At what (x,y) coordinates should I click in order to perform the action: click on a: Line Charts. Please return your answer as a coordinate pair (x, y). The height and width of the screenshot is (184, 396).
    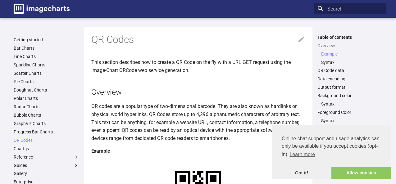
    Looking at the image, I should click on (46, 56).